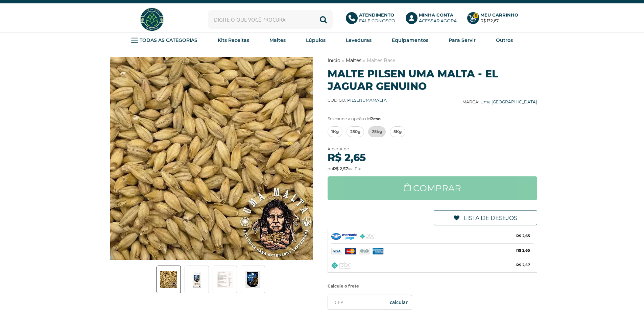 The image size is (644, 322). I want to click on strong: R$ 2,57, so click(340, 169).